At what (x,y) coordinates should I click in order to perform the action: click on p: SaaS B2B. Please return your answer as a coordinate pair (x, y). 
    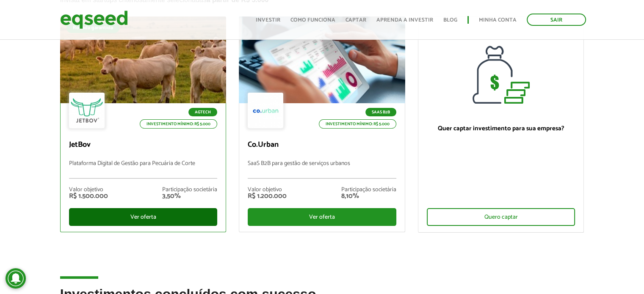
    Looking at the image, I should click on (381, 112).